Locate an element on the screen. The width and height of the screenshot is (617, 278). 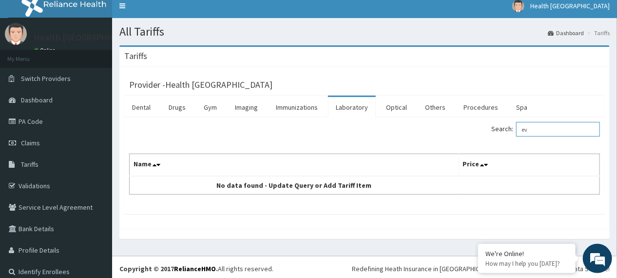
p: How may I help you today? is located at coordinates (527, 263).